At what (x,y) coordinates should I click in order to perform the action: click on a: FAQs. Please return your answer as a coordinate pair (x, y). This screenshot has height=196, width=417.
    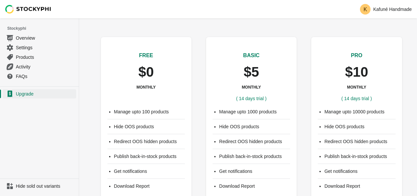
    Looking at the image, I should click on (39, 76).